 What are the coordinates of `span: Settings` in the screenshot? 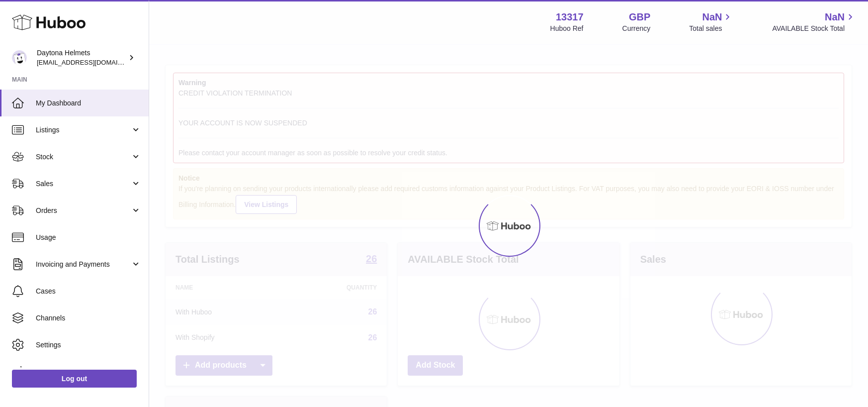 It's located at (88, 345).